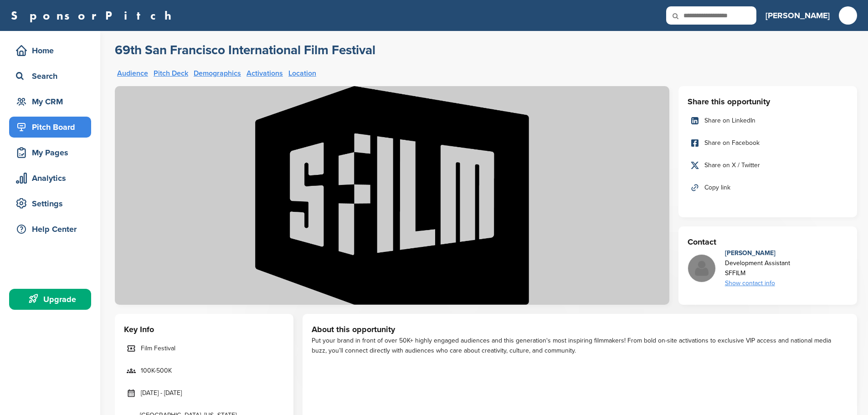 This screenshot has height=415, width=868. I want to click on a: My Pages, so click(50, 153).